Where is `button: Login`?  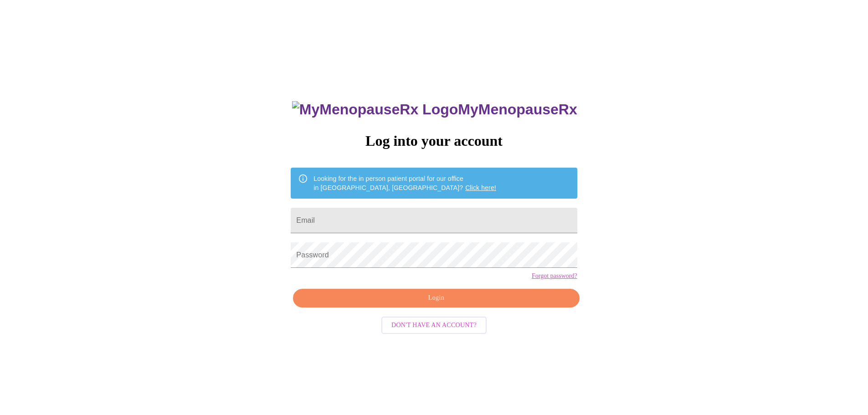
button: Login is located at coordinates (436, 298).